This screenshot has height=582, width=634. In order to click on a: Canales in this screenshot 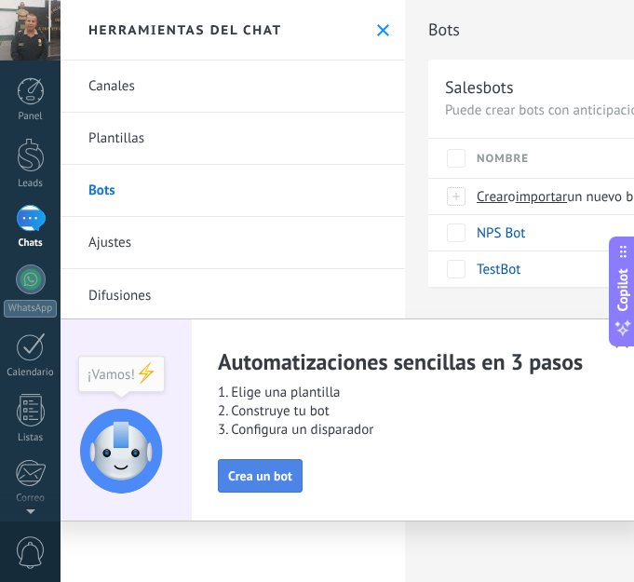, I will do `click(233, 87)`.